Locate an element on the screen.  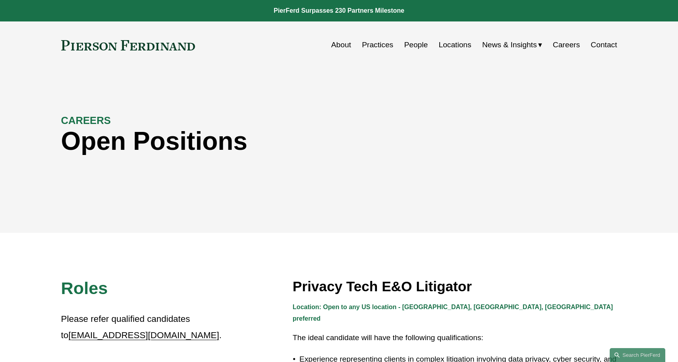
a: Search this site is located at coordinates (638, 355).